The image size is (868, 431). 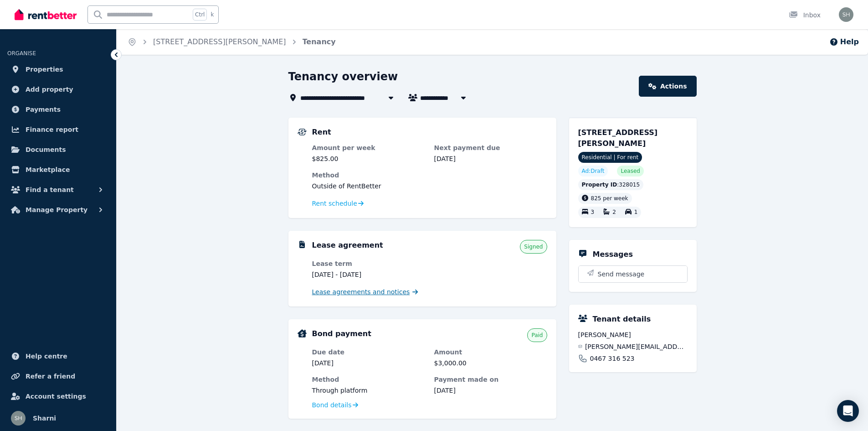 What do you see at coordinates (365, 292) in the screenshot?
I see `a: Lease agreements and notices` at bounding box center [365, 292].